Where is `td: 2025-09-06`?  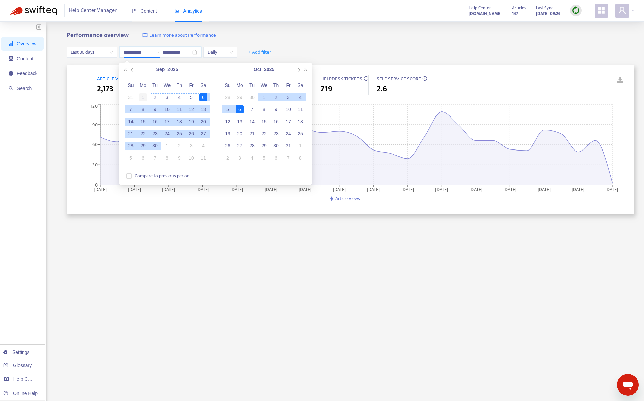
td: 2025-09-06 is located at coordinates (203, 97).